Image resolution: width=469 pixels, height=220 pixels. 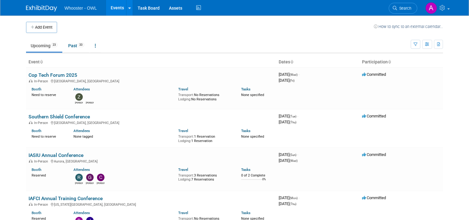 What do you see at coordinates (42, 27) in the screenshot?
I see `button: Add Event` at bounding box center [42, 27].